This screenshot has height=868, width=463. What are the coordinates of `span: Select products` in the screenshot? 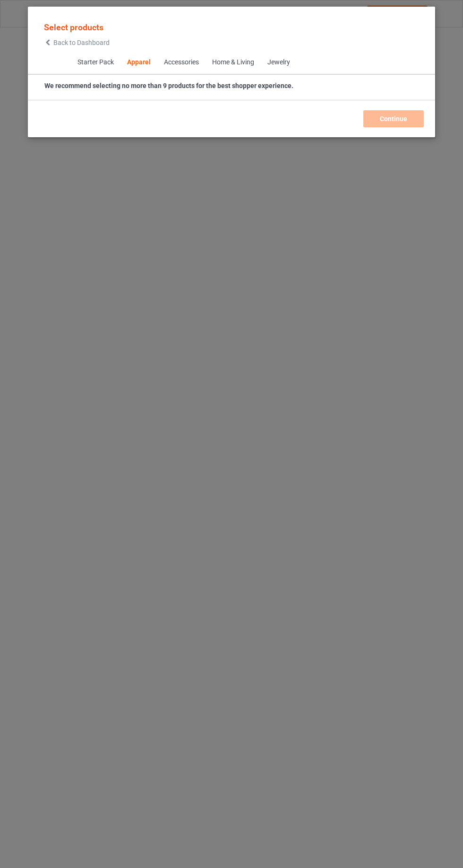 It's located at (74, 27).